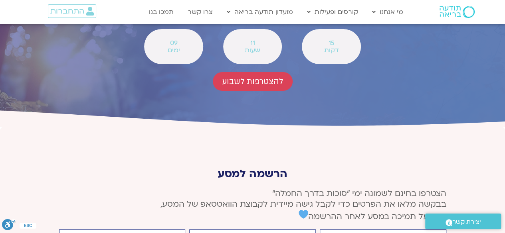 This screenshot has width=505, height=233. Describe the element at coordinates (252, 50) in the screenshot. I see `span: שעות` at that location.